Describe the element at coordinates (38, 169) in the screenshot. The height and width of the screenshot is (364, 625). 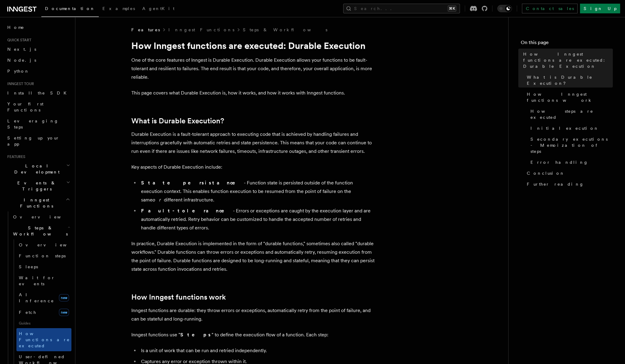
I see `button: Local Development` at that location.